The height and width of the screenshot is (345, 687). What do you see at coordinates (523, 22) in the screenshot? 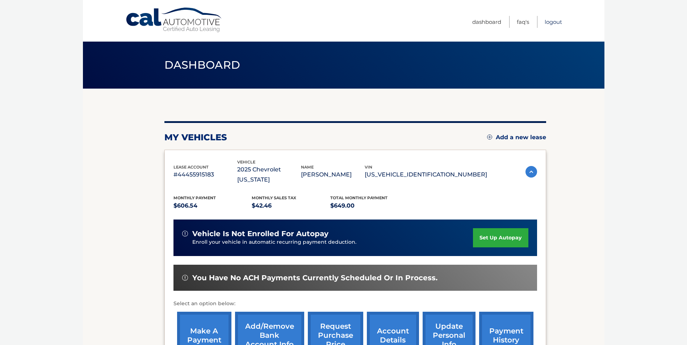
I see `a: FAQ's` at bounding box center [523, 22].